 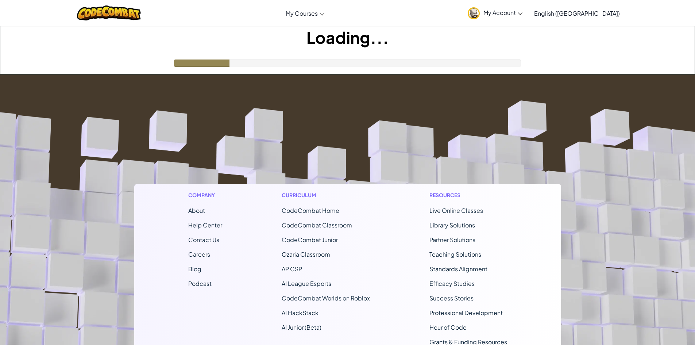 I want to click on a: AP CSP, so click(x=292, y=269).